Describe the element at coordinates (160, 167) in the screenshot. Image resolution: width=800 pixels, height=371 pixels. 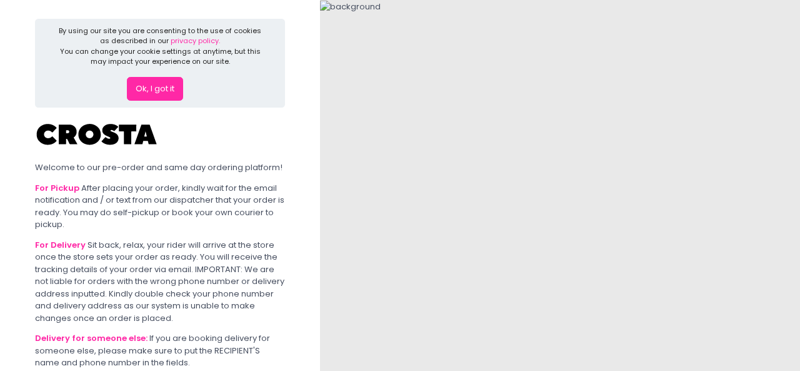
I see `div: Welcome to our pre-order and same day ordering platform!` at that location.